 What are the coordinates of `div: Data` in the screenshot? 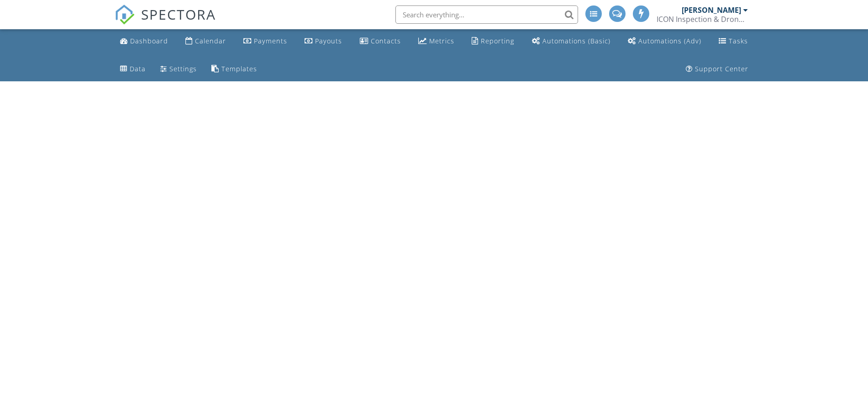 It's located at (138, 68).